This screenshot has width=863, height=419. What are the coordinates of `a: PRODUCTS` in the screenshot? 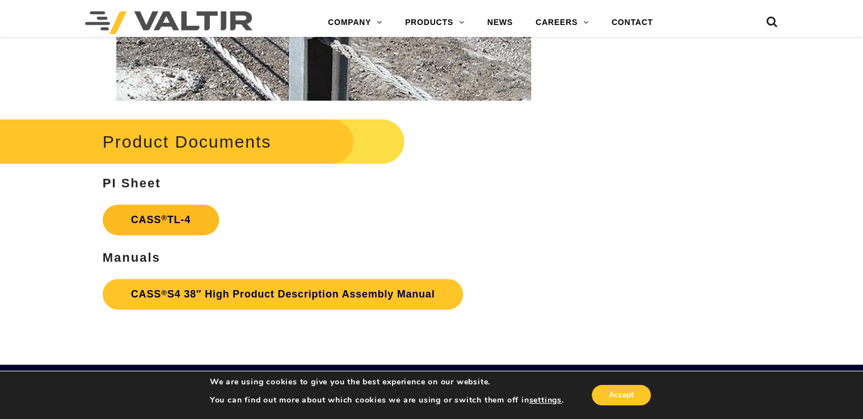 It's located at (435, 23).